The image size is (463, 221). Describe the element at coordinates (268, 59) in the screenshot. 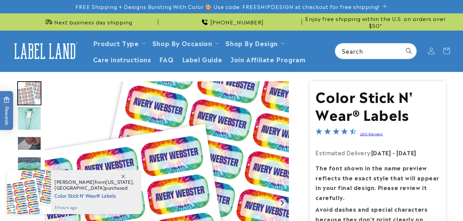

I see `a: Join Affiliate Program` at that location.